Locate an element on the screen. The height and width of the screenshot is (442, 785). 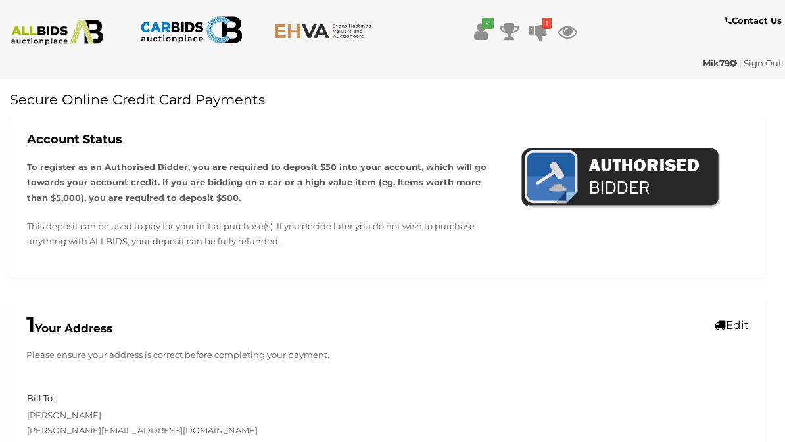
a: Mik79 is located at coordinates (720, 63).